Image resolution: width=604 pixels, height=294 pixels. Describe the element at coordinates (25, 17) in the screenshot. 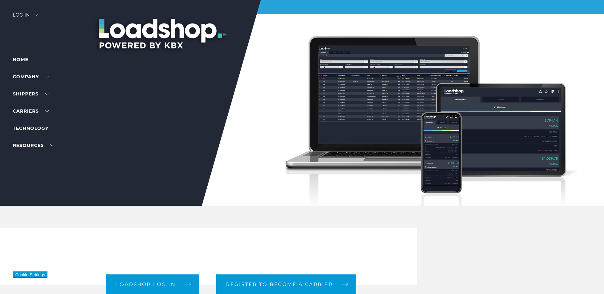

I see `div: Log in` at that location.